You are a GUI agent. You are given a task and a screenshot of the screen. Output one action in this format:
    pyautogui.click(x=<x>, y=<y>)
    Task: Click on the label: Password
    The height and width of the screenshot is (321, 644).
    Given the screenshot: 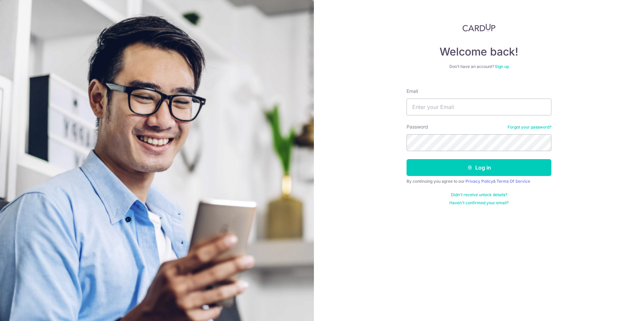 What is the action you would take?
    pyautogui.click(x=417, y=127)
    